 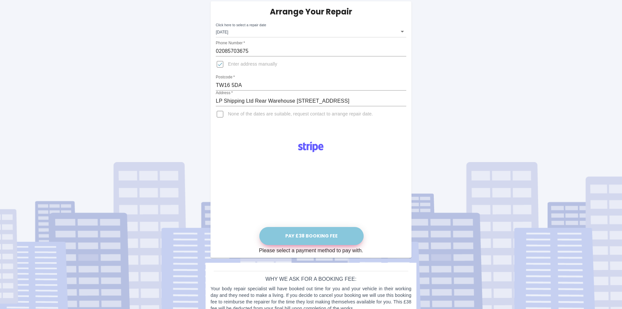 What do you see at coordinates (241, 25) in the screenshot?
I see `label: Click here to select a repair date` at bounding box center [241, 25].